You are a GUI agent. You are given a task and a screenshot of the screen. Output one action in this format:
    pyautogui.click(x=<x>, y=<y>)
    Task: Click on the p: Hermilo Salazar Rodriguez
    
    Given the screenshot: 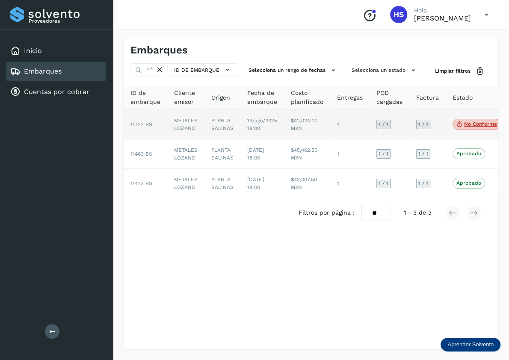 What is the action you would take?
    pyautogui.click(x=442, y=18)
    